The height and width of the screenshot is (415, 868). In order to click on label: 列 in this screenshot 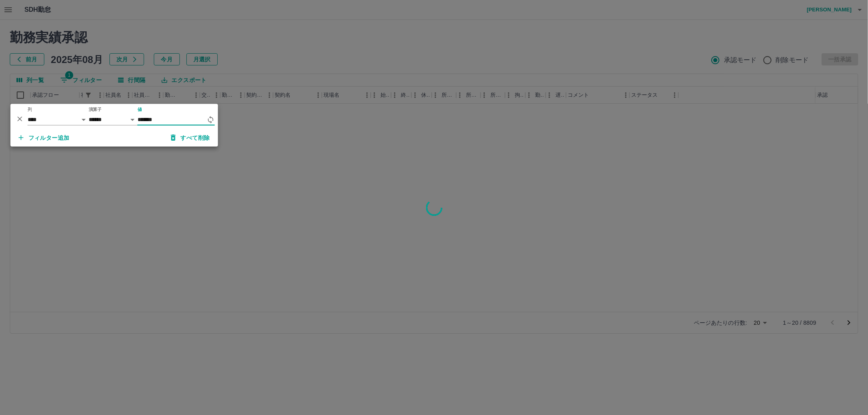, I will do `click(29, 109)`.